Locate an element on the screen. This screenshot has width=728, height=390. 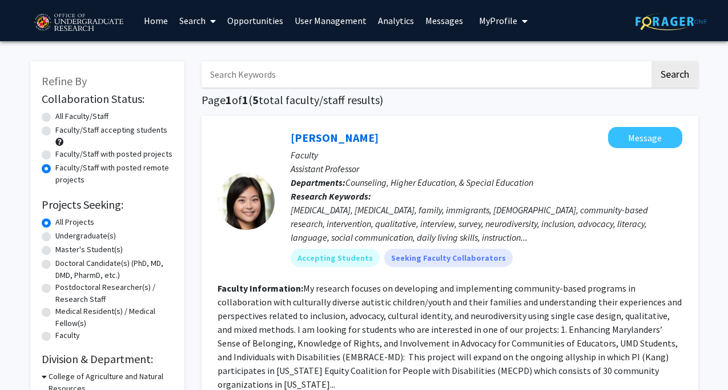
input: Search Keywords is located at coordinates (426, 74).